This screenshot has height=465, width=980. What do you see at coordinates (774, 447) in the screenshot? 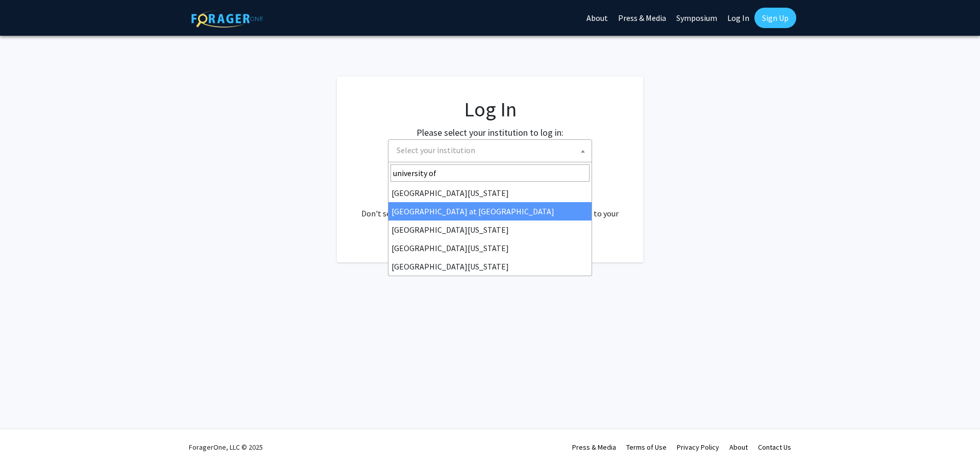
I see `a: Contact Us` at bounding box center [774, 447].